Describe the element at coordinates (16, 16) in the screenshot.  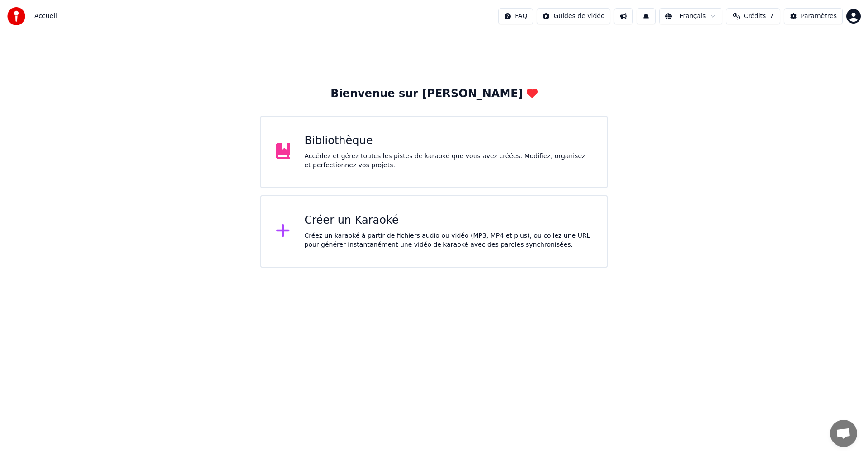
I see `img: youka` at that location.